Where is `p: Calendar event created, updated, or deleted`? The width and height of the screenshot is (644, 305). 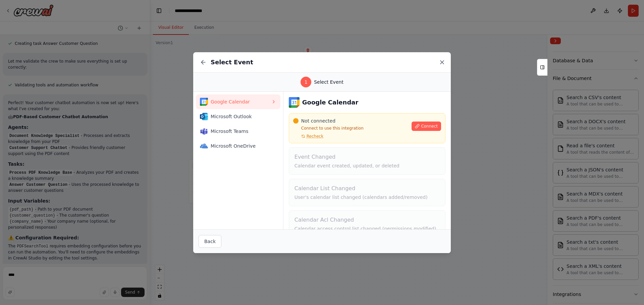 p: Calendar event created, updated, or deleted is located at coordinates (367, 166).